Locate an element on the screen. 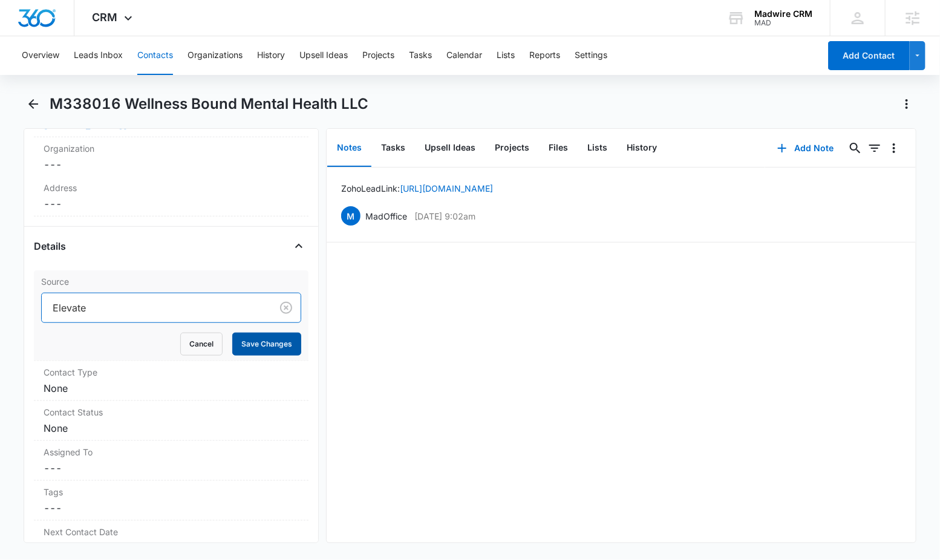 This screenshot has width=940, height=560. label: Address is located at coordinates (171, 188).